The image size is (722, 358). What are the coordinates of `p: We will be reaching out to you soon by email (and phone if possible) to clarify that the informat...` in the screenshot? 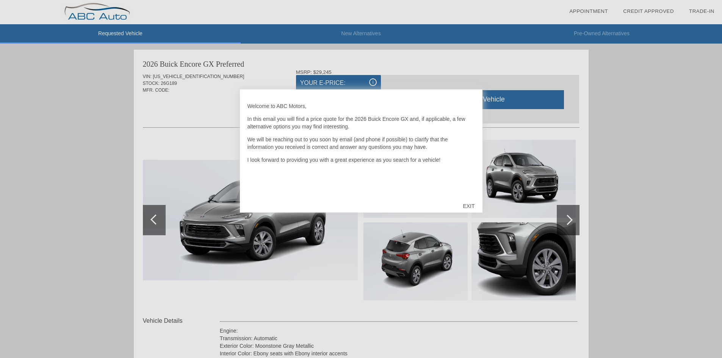 It's located at (361, 143).